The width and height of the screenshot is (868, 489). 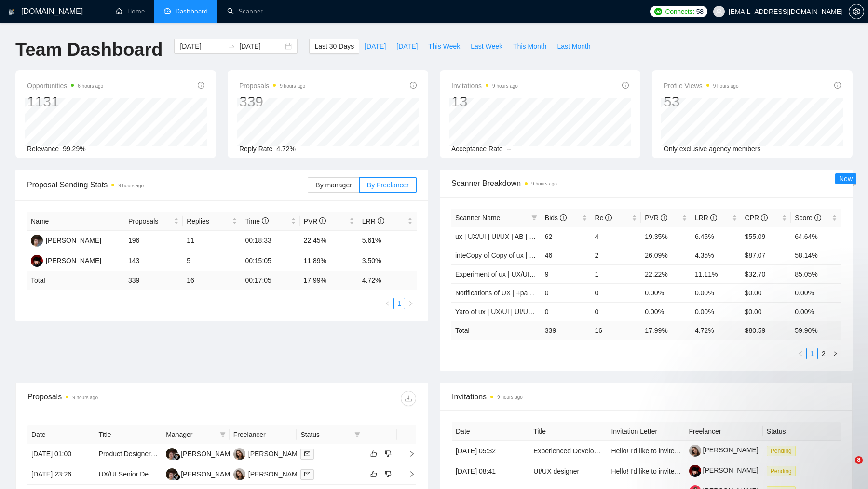 What do you see at coordinates (486, 46) in the screenshot?
I see `span: Last Week` at bounding box center [486, 46].